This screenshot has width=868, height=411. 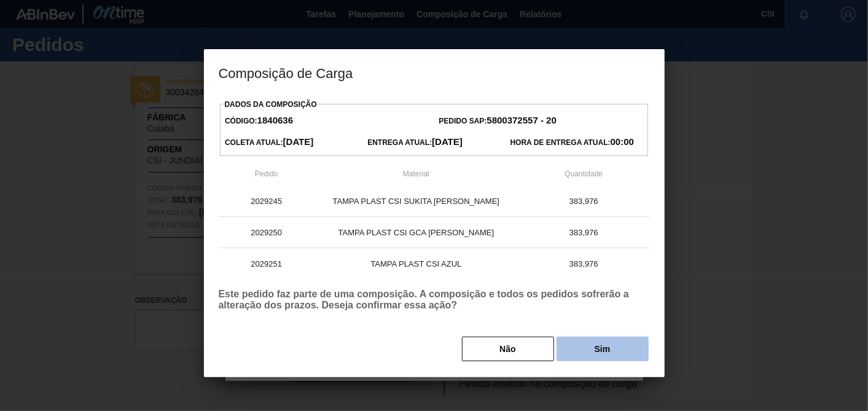 What do you see at coordinates (267, 201) in the screenshot?
I see `td: 2029245` at bounding box center [267, 201].